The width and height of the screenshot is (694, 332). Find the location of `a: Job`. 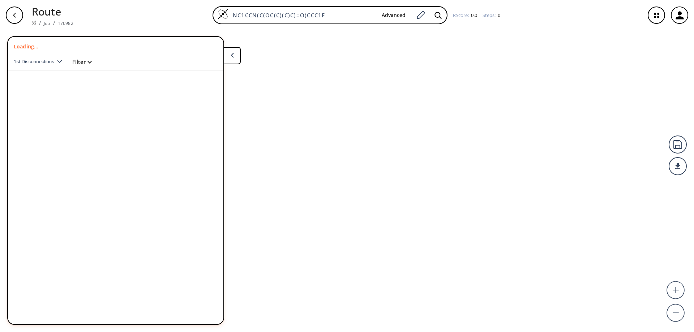

a: Job is located at coordinates (47, 23).